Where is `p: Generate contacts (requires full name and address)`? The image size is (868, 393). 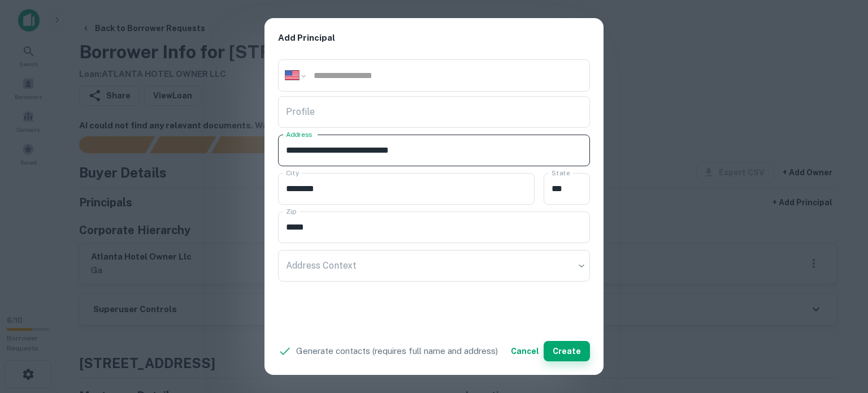 p: Generate contacts (requires full name and address) is located at coordinates (397, 352).